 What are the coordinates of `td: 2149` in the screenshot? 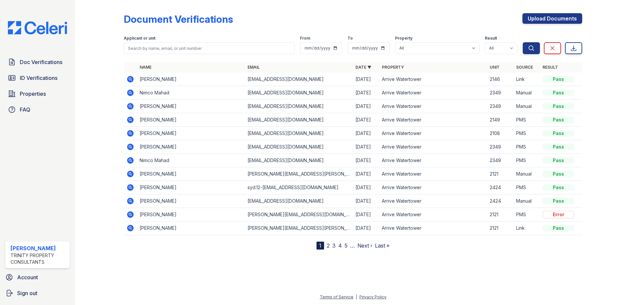 It's located at (500, 120).